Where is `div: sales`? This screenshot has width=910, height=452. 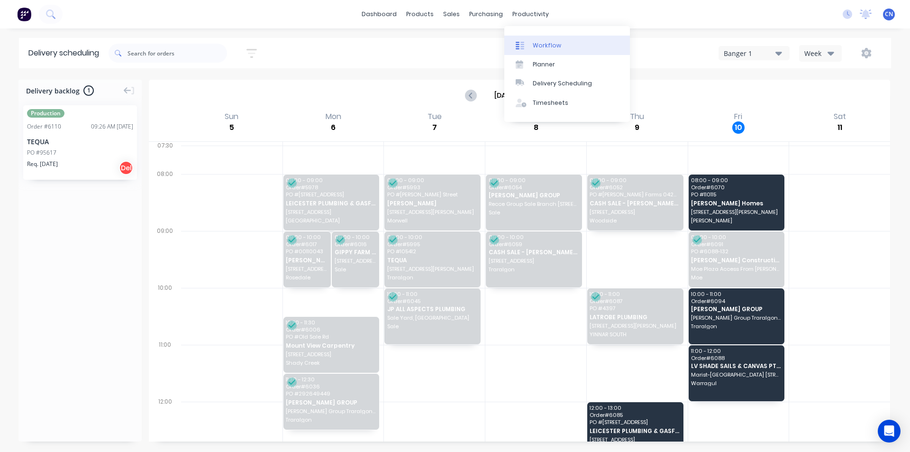 div: sales is located at coordinates (451, 14).